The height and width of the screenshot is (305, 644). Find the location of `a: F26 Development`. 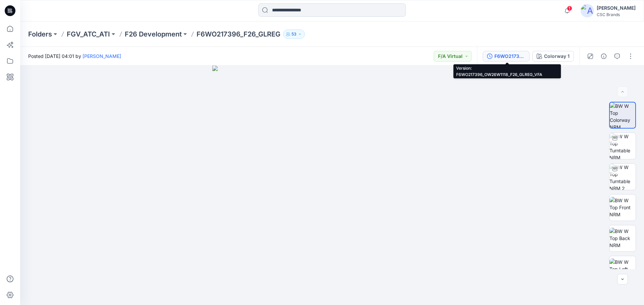

a: F26 Development is located at coordinates (153, 34).